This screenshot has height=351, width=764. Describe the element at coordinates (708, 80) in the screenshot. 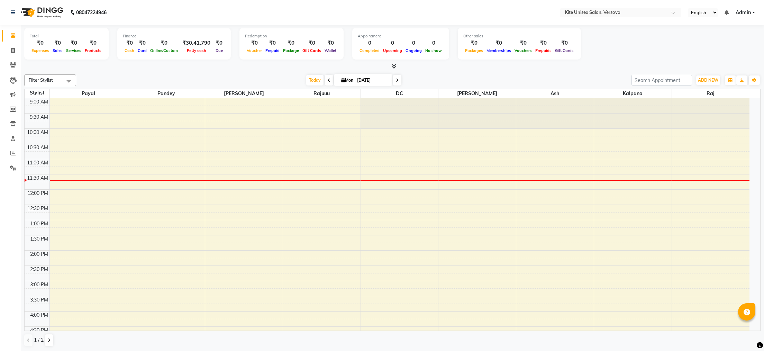

I see `button: ADD NEW` at that location.